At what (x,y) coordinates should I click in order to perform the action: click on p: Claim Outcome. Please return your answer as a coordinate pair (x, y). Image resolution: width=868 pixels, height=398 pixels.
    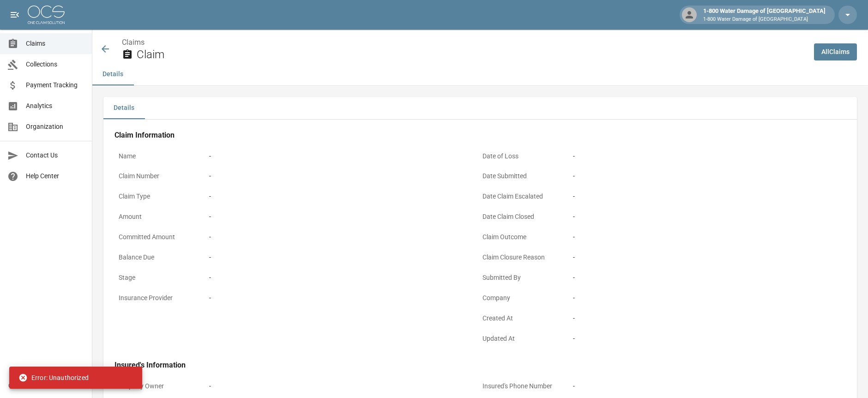
    Looking at the image, I should click on (520, 237).